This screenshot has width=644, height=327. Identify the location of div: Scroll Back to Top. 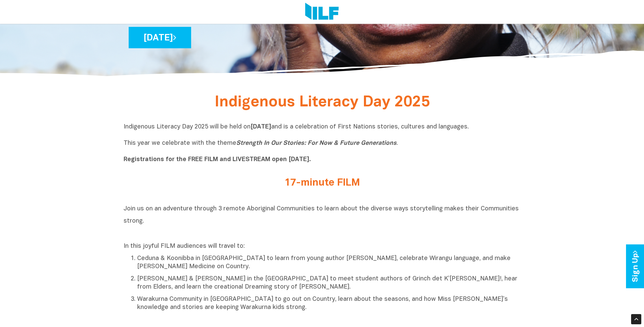
(636, 319).